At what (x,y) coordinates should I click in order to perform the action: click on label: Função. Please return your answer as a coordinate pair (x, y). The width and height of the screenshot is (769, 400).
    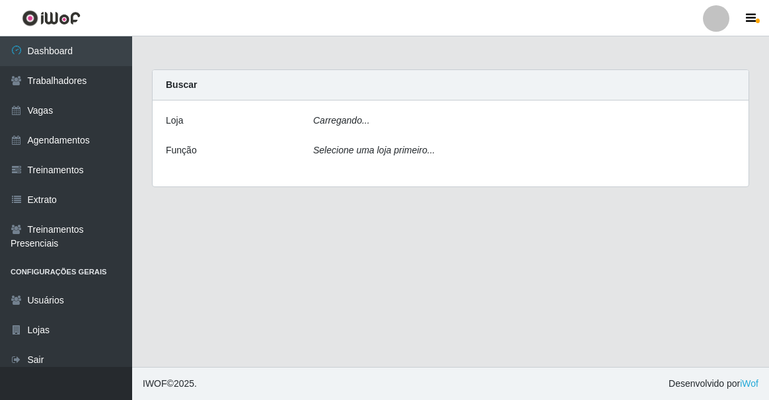
    Looking at the image, I should click on (181, 150).